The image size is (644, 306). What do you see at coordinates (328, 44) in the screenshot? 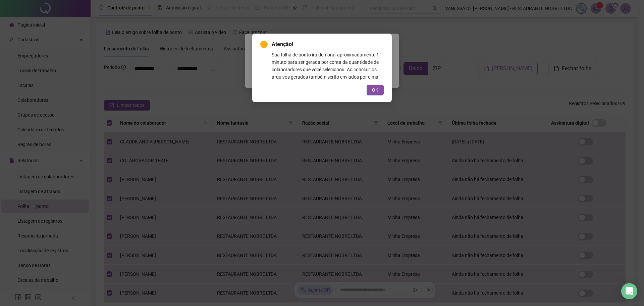
I see `span: Atenção!` at bounding box center [328, 44].